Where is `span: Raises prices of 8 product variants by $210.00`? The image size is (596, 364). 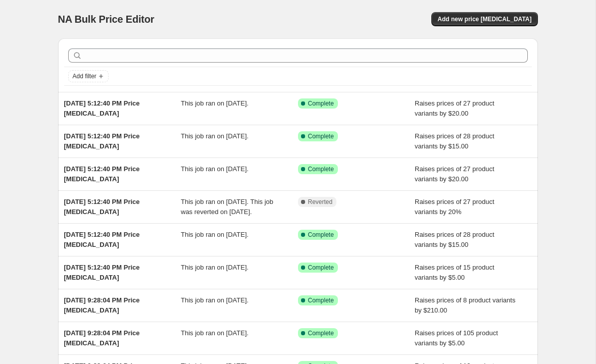
span: Raises prices of 8 product variants by $210.00 is located at coordinates (465, 305).